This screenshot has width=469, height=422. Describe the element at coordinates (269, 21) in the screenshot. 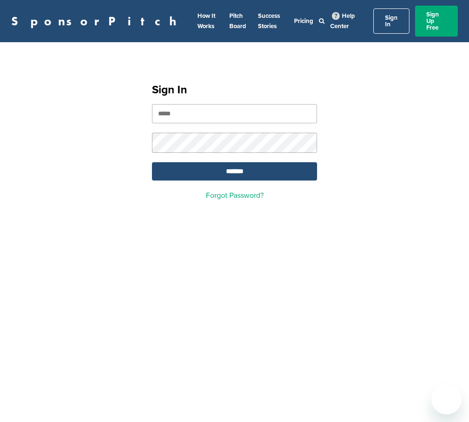

I see `a: Success Stories` at that location.